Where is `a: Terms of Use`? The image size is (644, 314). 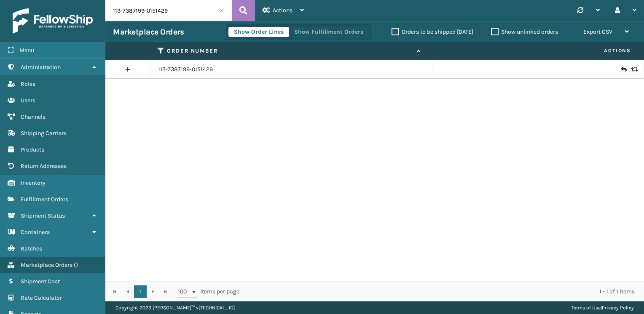 a: Terms of Use is located at coordinates (586, 308).